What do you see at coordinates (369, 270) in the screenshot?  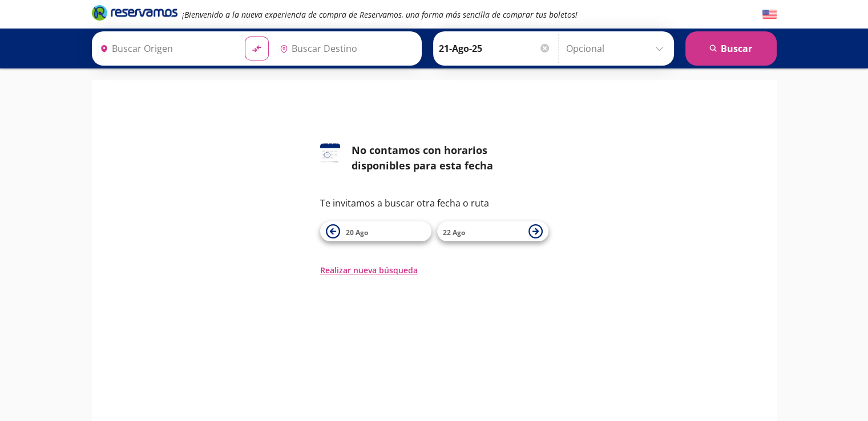 I see `button: Realizar nueva búsqueda` at bounding box center [369, 270].